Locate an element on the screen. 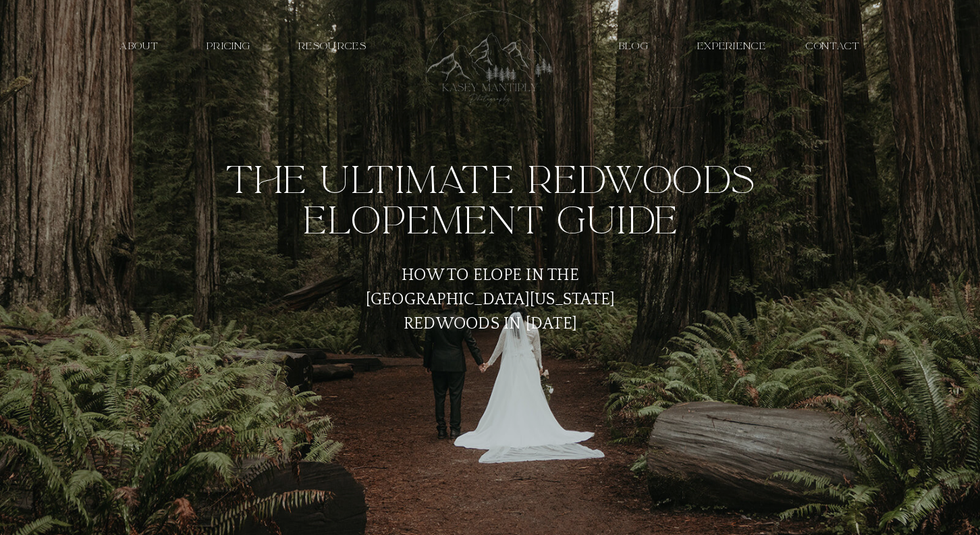 Image resolution: width=980 pixels, height=535 pixels. nav: resources is located at coordinates (332, 46).